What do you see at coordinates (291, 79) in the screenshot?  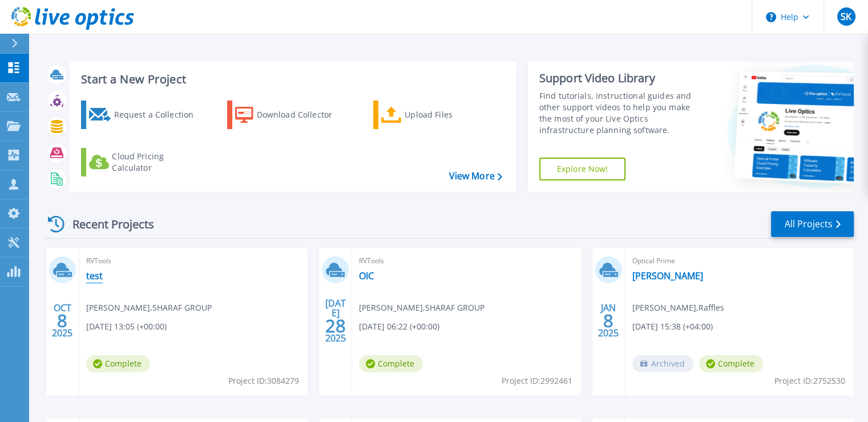 I see `h3: Start a New Project` at bounding box center [291, 79].